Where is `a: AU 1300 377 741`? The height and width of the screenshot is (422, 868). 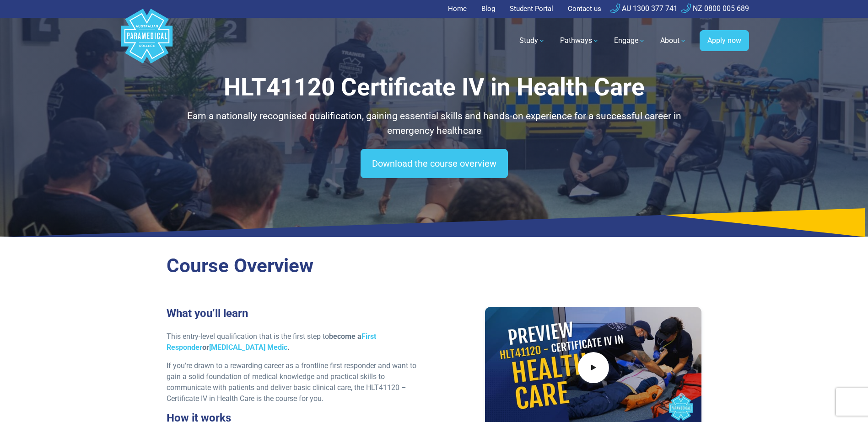
a: AU 1300 377 741 is located at coordinates (644, 8).